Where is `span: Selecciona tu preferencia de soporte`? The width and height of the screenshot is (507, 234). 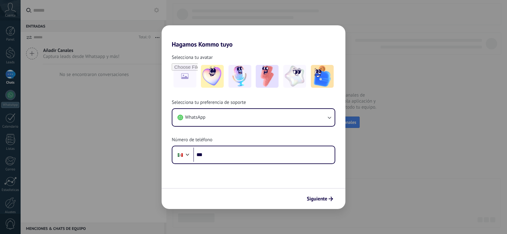
span: Selecciona tu preferencia de soporte is located at coordinates (209, 103).